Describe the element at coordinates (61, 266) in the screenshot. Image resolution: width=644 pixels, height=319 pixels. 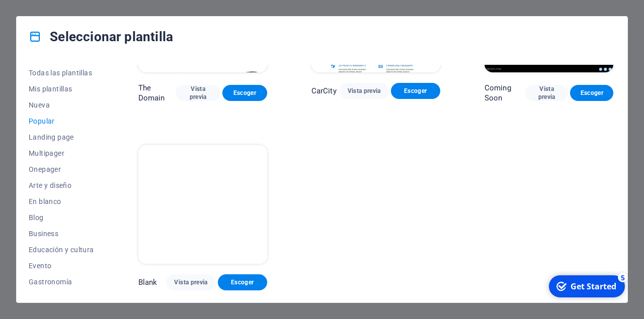
I see `span: Evento` at that location.